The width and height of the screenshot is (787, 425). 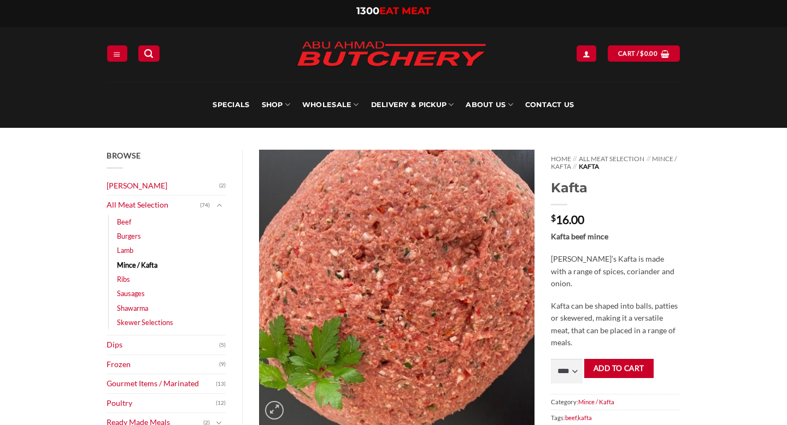 What do you see at coordinates (129, 236) in the screenshot?
I see `a: Burgers` at bounding box center [129, 236].